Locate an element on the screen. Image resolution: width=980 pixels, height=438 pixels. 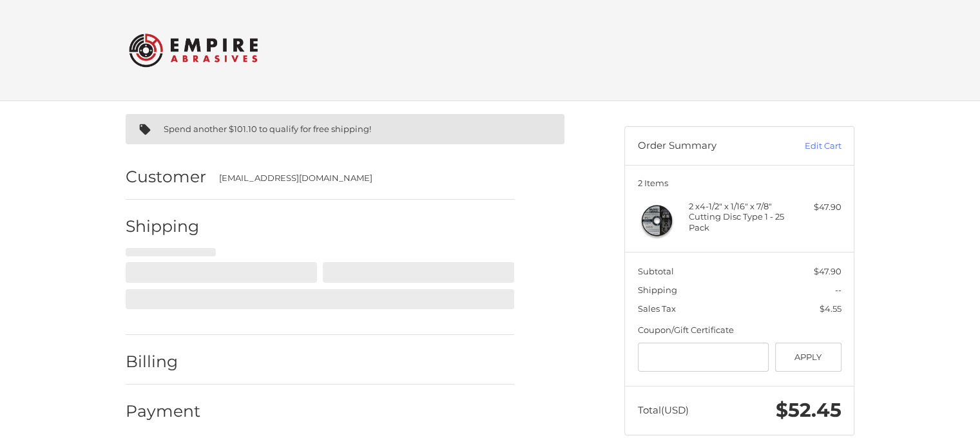
span: $47.90 is located at coordinates (827, 271).